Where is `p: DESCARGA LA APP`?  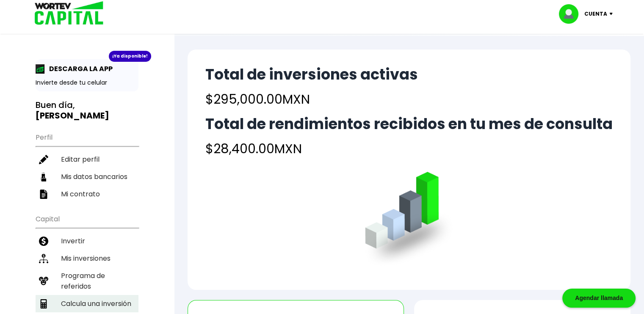
p: DESCARGA LA APP is located at coordinates (79, 68).